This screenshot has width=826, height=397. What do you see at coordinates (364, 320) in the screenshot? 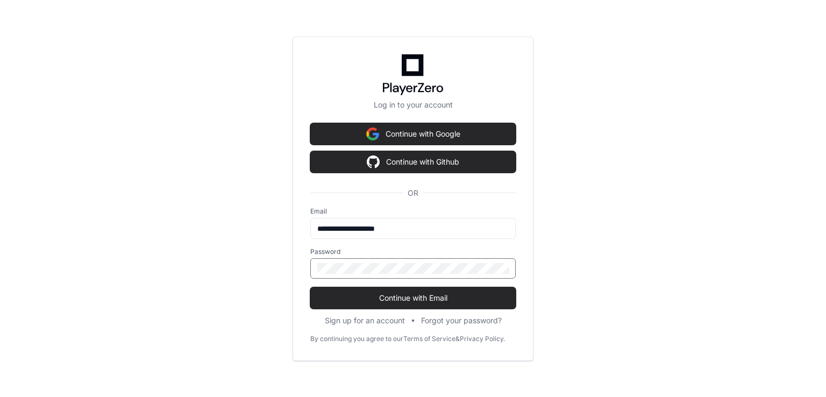
I see `button: Sign up for an account` at bounding box center [364, 320].